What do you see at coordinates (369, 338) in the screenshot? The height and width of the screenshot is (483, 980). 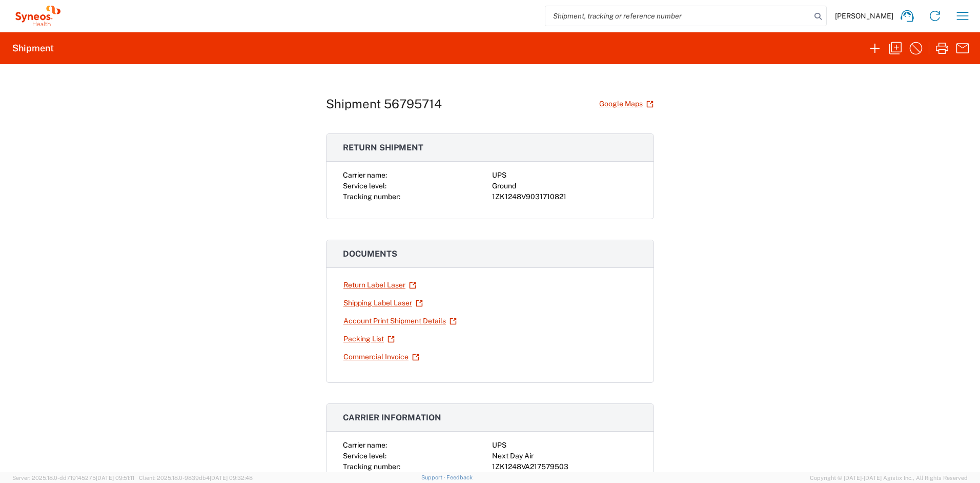 I see `a: Packing List` at bounding box center [369, 338].